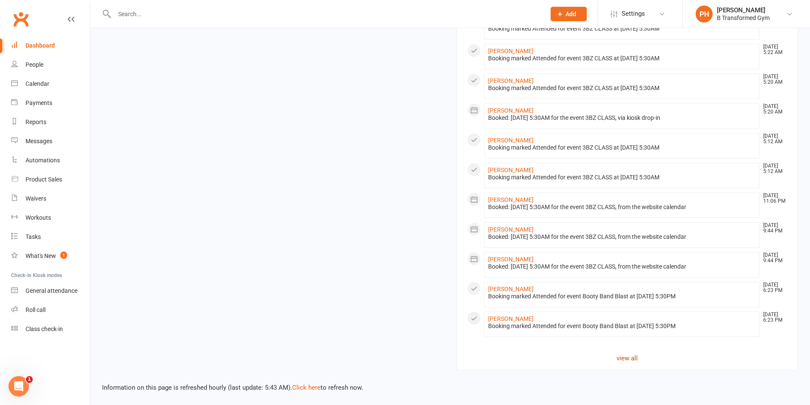  What do you see at coordinates (50, 122) in the screenshot?
I see `a: Reports` at bounding box center [50, 122].